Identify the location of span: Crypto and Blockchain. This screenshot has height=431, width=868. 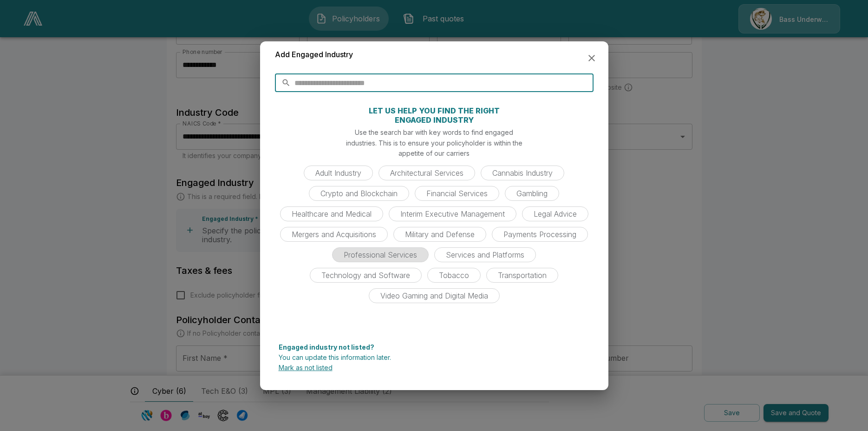
(359, 194).